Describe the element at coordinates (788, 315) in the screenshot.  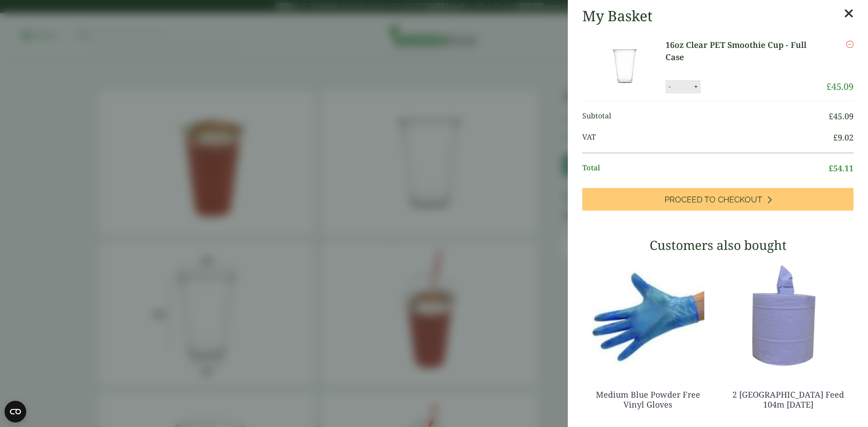
I see `img: 3630017-2-Ply-Blue-Centre-Feed-104m` at that location.